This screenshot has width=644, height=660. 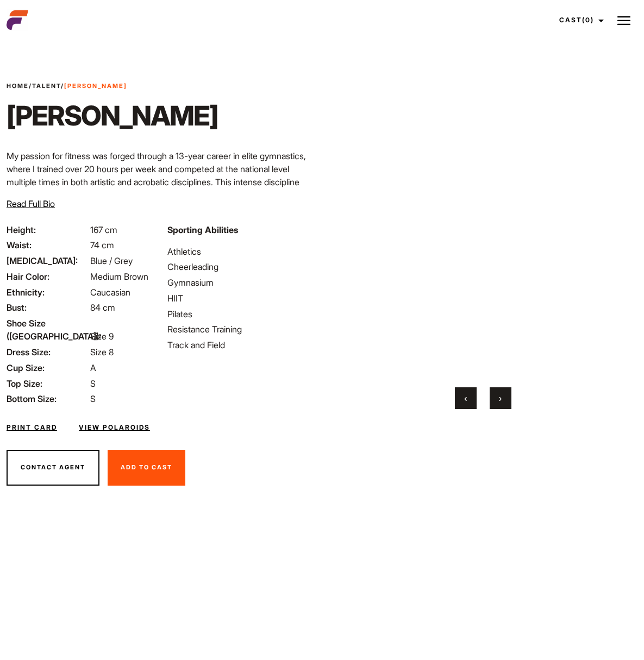 I want to click on a: Print Card, so click(x=32, y=428).